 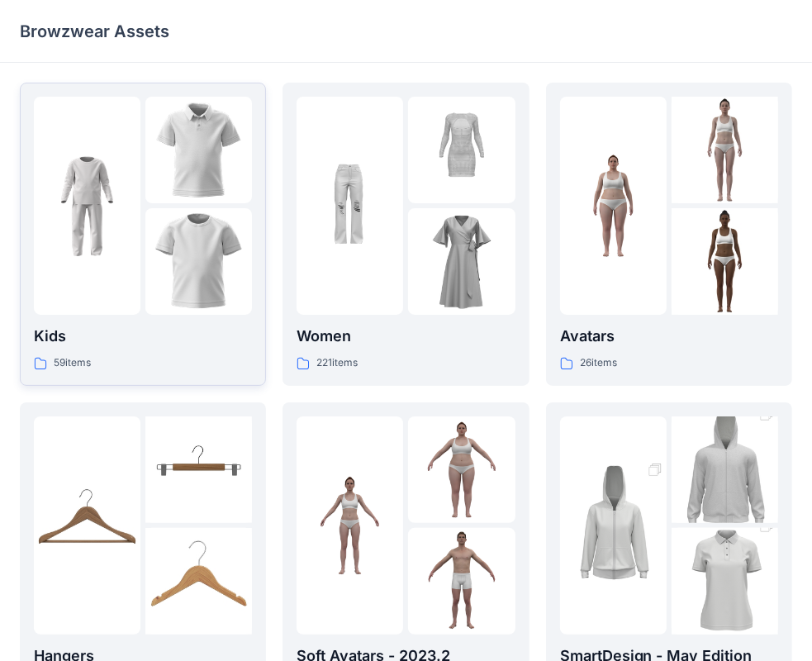 I want to click on a: folder 1folder 2folder 3Women221items, so click(x=406, y=234).